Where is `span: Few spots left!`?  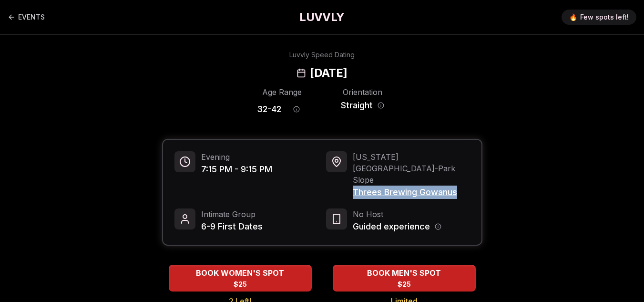 span: Few spots left! is located at coordinates (605, 17).